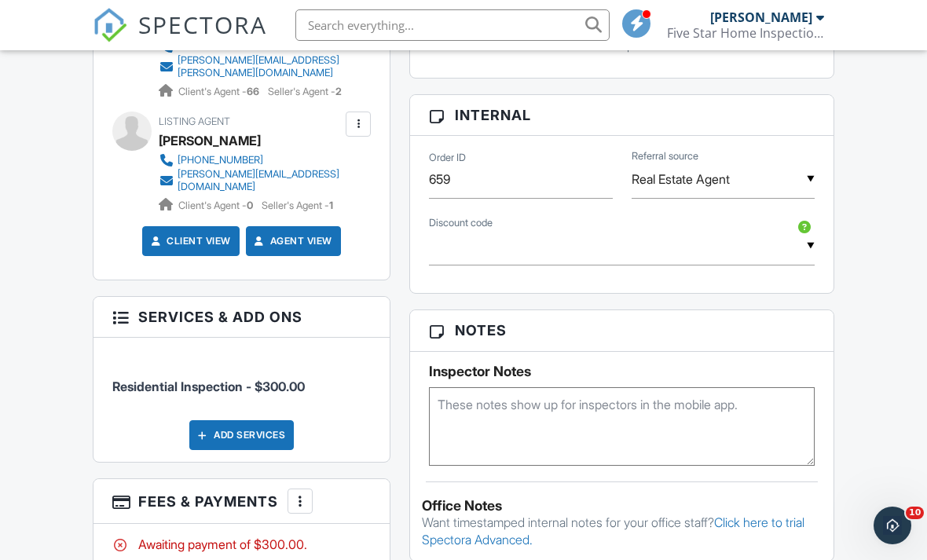  What do you see at coordinates (664, 157) in the screenshot?
I see `label: Referral source` at bounding box center [664, 157].